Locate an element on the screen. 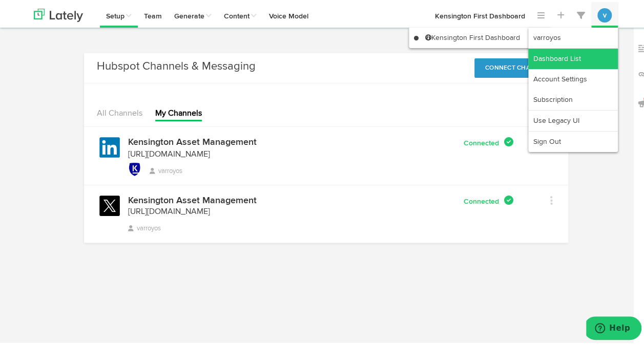 The height and width of the screenshot is (345, 644). a: Account Settings is located at coordinates (573, 77).